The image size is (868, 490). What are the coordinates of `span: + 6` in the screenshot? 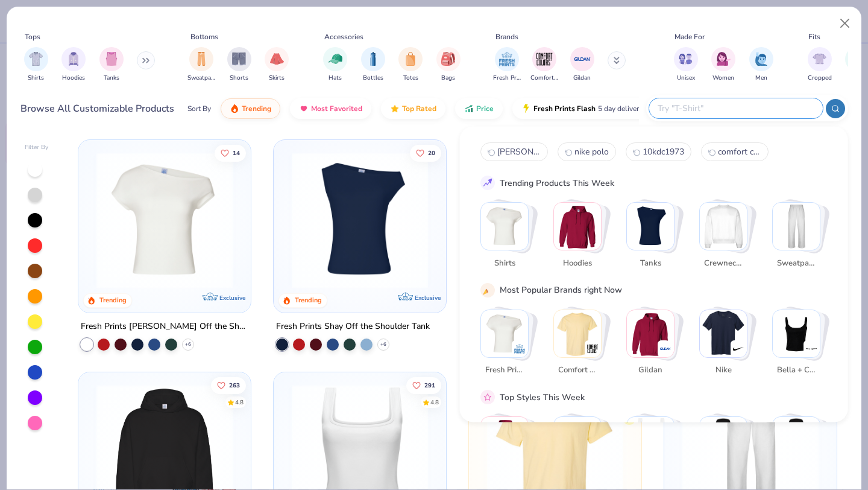 It's located at (383, 345).